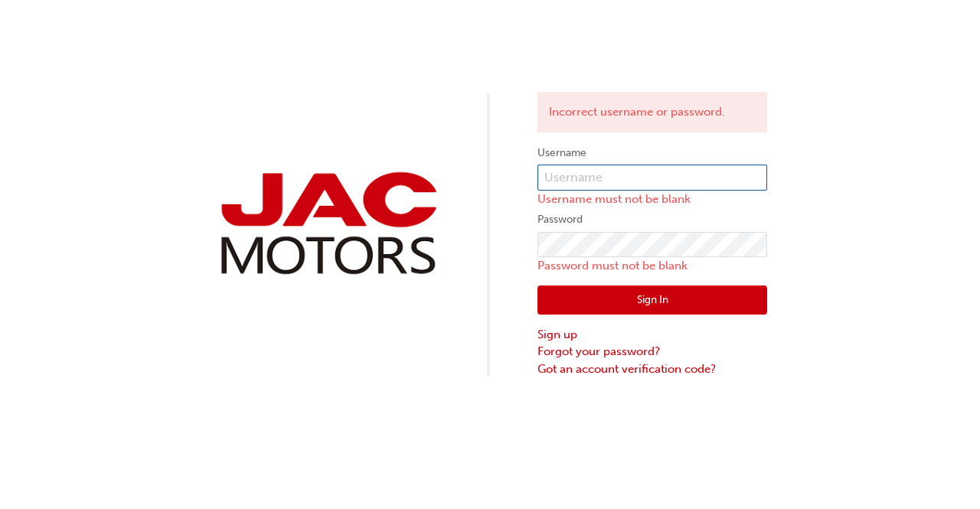  Describe the element at coordinates (652, 370) in the screenshot. I see `a: Got an account verification code?` at that location.